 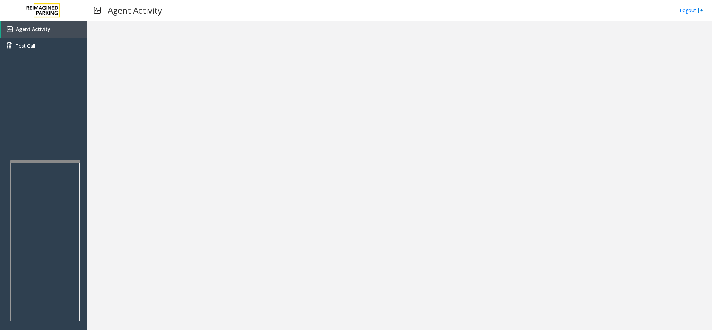 What do you see at coordinates (97, 10) in the screenshot?
I see `img: pageIcon` at bounding box center [97, 10].